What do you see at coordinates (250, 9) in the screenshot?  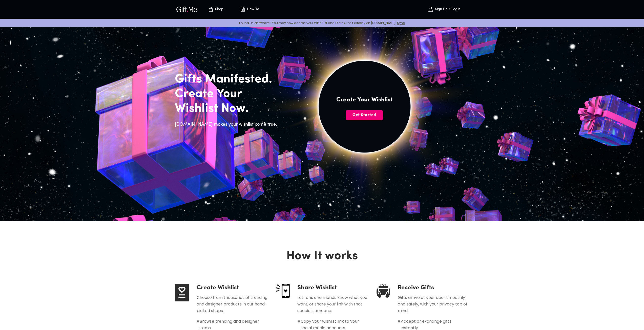 I see `button: How To` at bounding box center [250, 9].